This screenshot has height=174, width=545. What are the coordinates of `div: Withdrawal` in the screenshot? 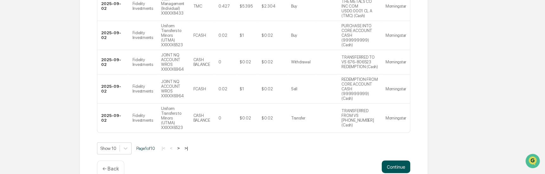 It's located at (300, 62).